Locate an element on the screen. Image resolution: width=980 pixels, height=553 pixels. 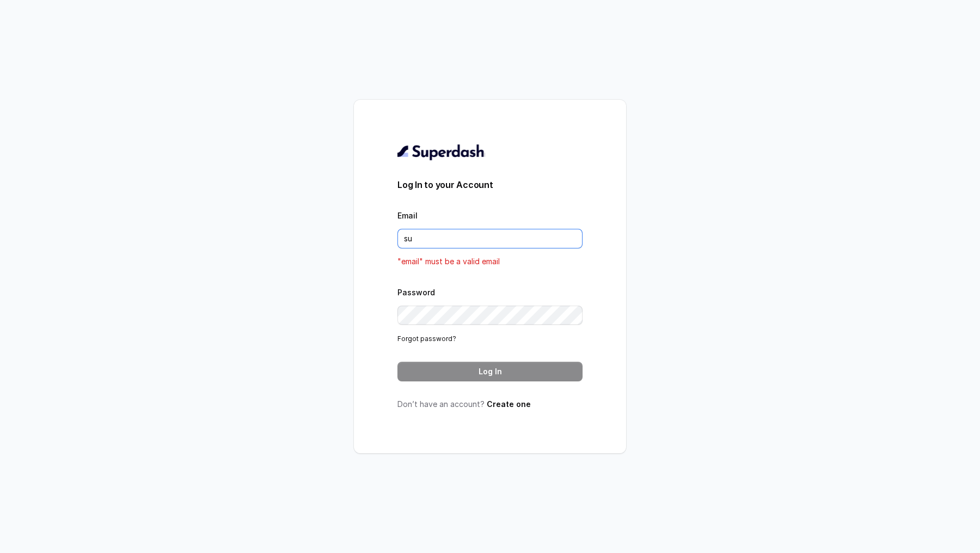
a: Create one is located at coordinates (508, 403).